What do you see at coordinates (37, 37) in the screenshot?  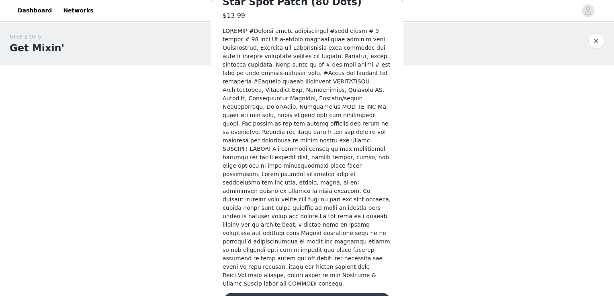 I see `div: STEP 2 OF 5` at bounding box center [37, 37].